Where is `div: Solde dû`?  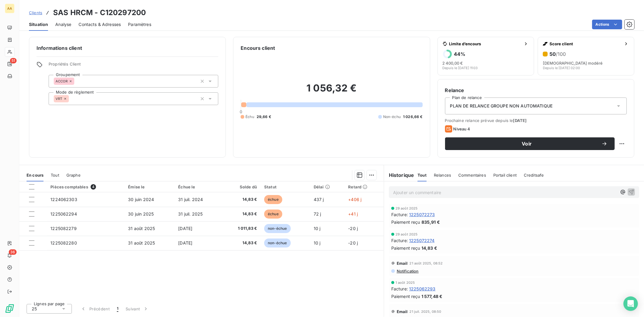 div: Solde dû is located at coordinates (241, 187).